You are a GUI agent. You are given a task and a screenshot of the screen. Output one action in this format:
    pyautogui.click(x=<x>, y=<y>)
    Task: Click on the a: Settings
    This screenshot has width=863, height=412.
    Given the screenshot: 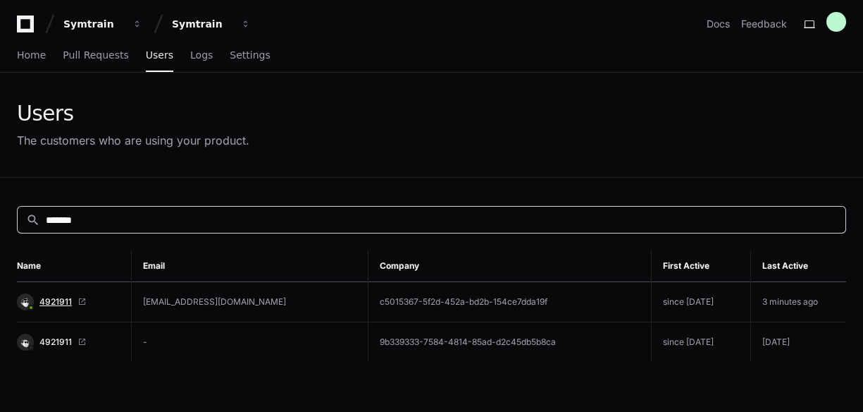 What is the action you would take?
    pyautogui.click(x=249, y=56)
    